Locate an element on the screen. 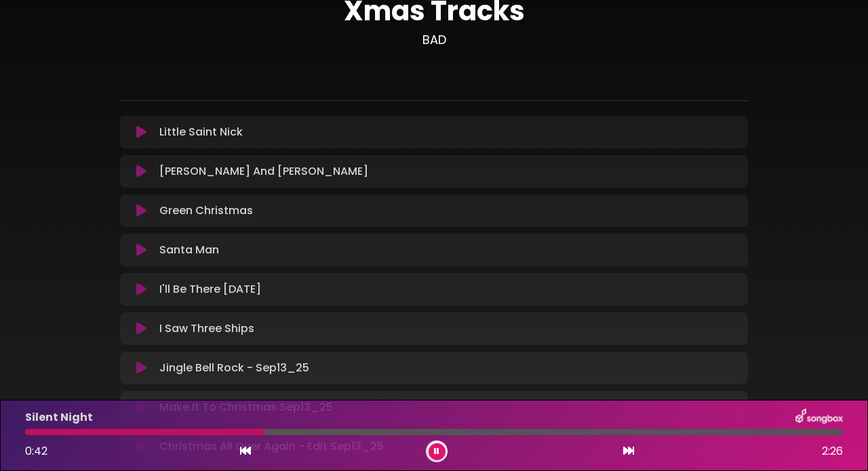 The height and width of the screenshot is (471, 868). img: songbox-logo-white.png is located at coordinates (819, 418).